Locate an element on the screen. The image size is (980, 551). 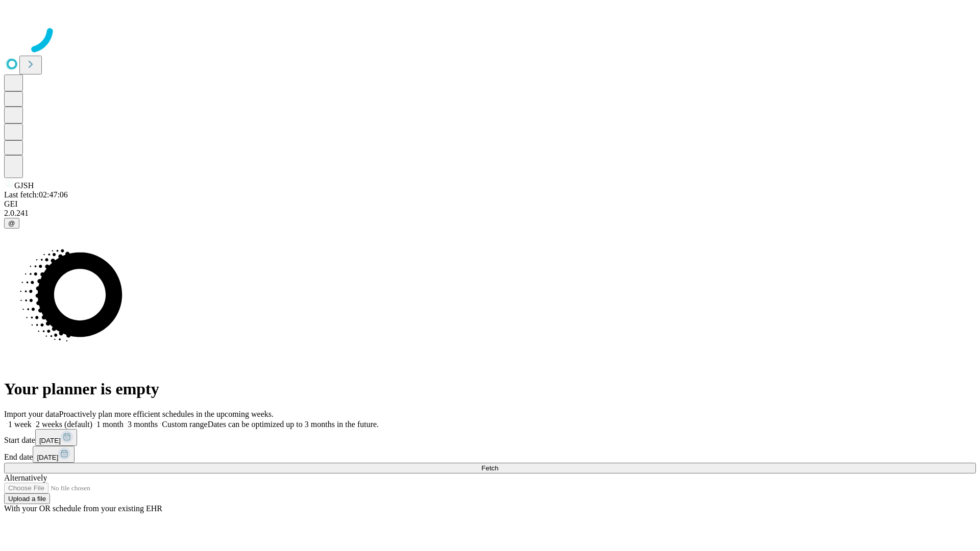
div: Start date is located at coordinates (490, 438).